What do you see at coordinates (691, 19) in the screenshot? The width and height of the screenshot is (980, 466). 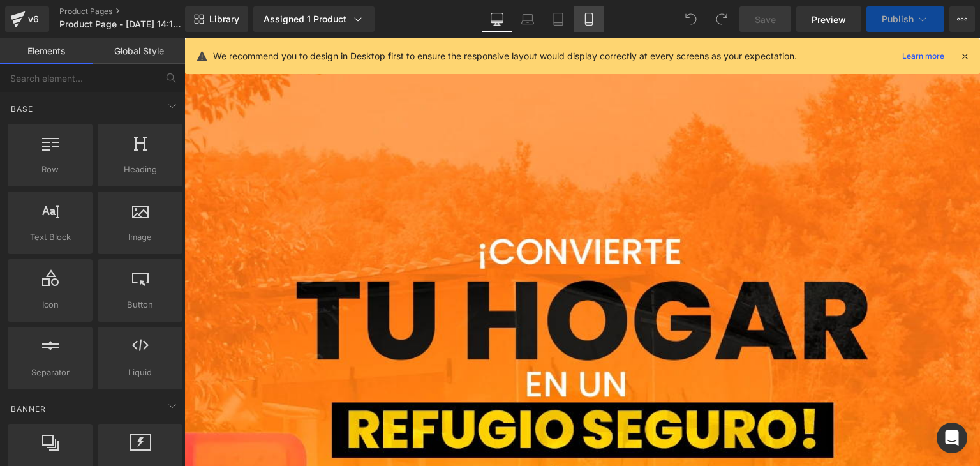 I see `button: Undo` at bounding box center [691, 19].